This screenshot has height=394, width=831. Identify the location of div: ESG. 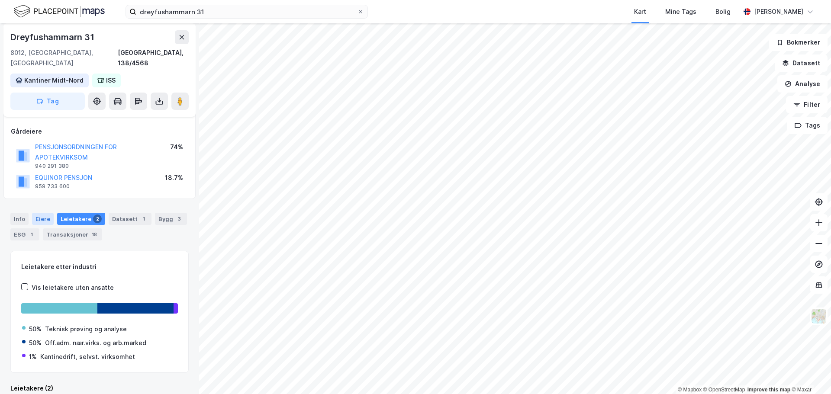
(25, 234).